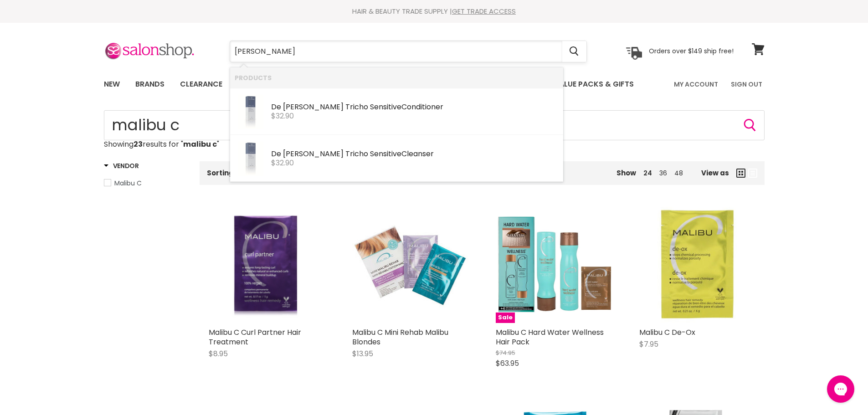 The image size is (868, 415). I want to click on span: Show, so click(626, 172).